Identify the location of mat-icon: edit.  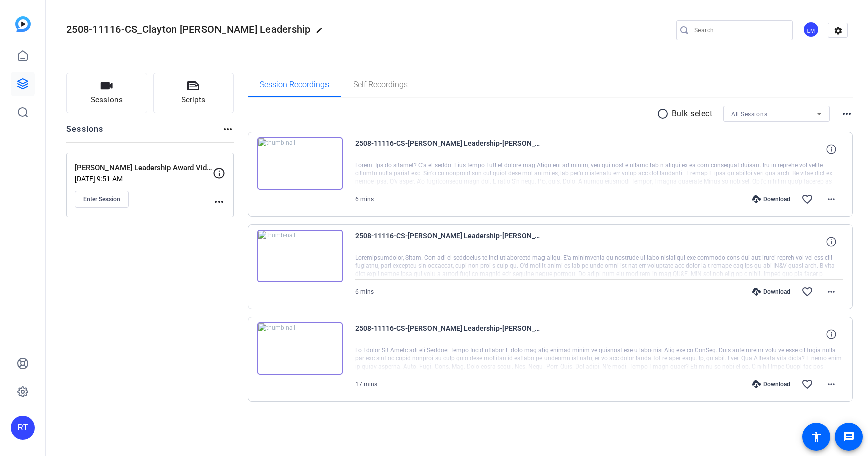
(322, 33).